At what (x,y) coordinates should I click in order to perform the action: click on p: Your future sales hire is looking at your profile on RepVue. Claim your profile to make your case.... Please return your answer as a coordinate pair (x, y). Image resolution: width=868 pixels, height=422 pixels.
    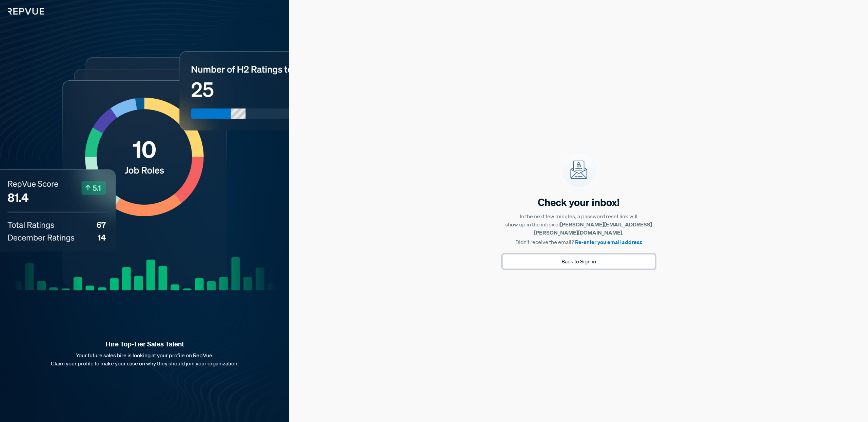
    Looking at the image, I should click on (144, 360).